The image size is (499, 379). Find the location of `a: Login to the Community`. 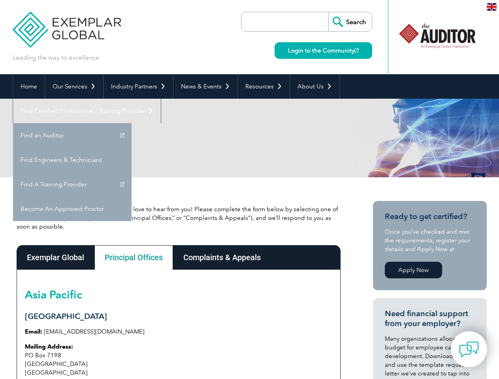

a: Login to the Community is located at coordinates (323, 51).